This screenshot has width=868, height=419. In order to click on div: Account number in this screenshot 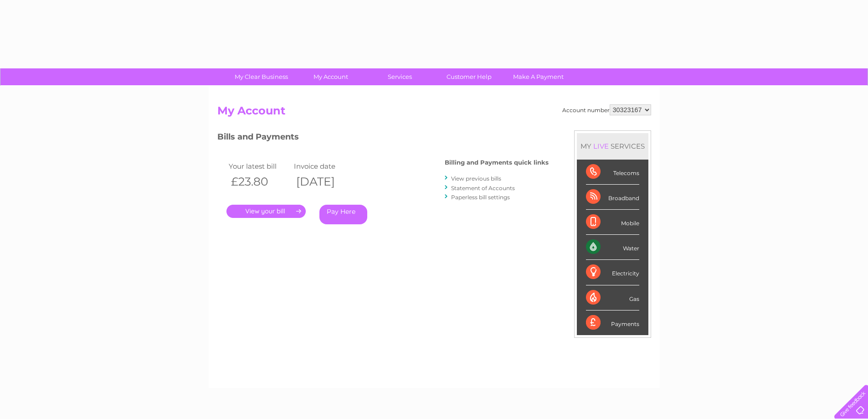, I will do `click(606, 110)`.